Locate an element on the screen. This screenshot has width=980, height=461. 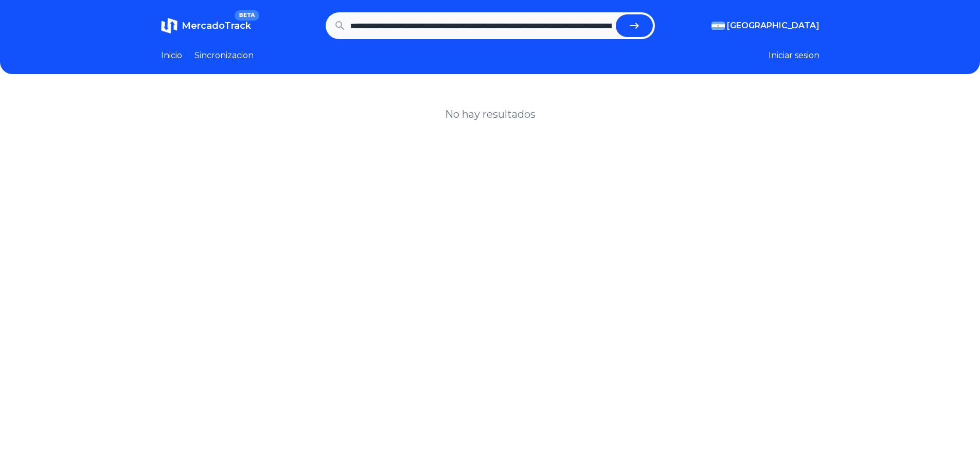
a: Sincronizacion is located at coordinates (224, 56).